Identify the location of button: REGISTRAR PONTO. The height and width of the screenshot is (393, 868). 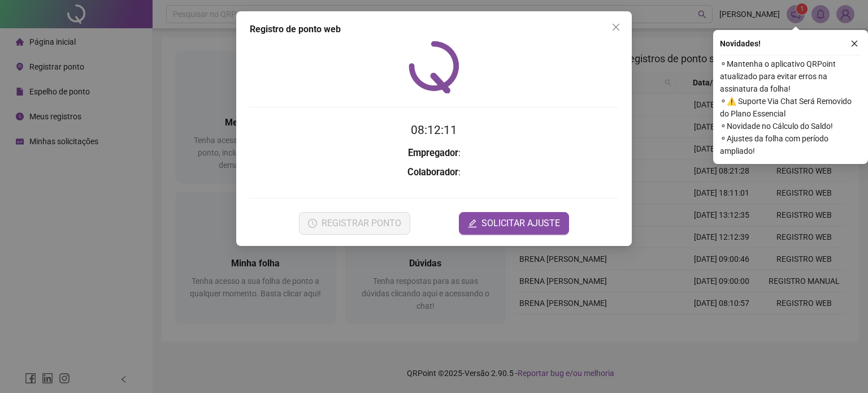
(354, 223).